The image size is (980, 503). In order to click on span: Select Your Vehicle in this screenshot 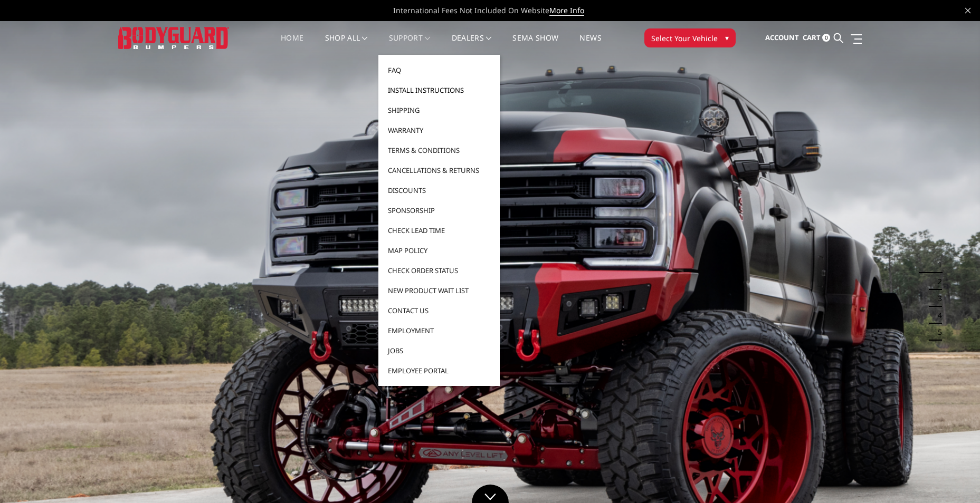, I will do `click(684, 38)`.